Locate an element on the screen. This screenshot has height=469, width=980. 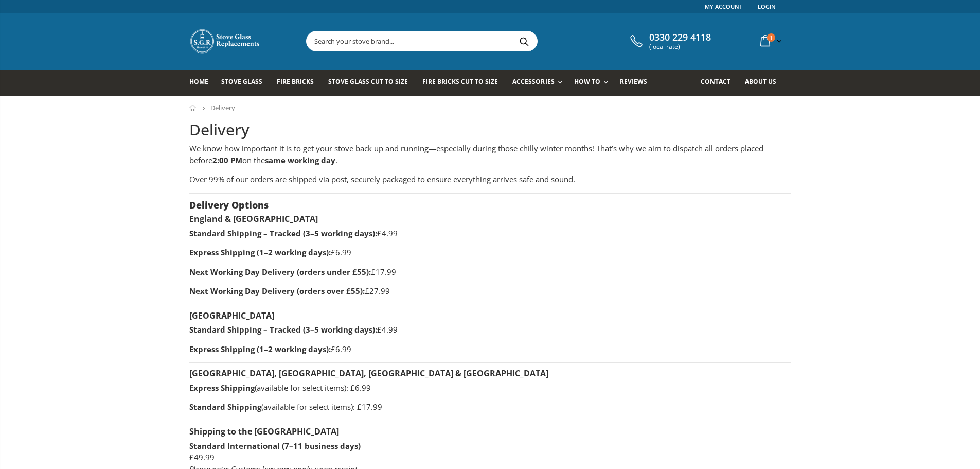
span: How To is located at coordinates (587, 81).